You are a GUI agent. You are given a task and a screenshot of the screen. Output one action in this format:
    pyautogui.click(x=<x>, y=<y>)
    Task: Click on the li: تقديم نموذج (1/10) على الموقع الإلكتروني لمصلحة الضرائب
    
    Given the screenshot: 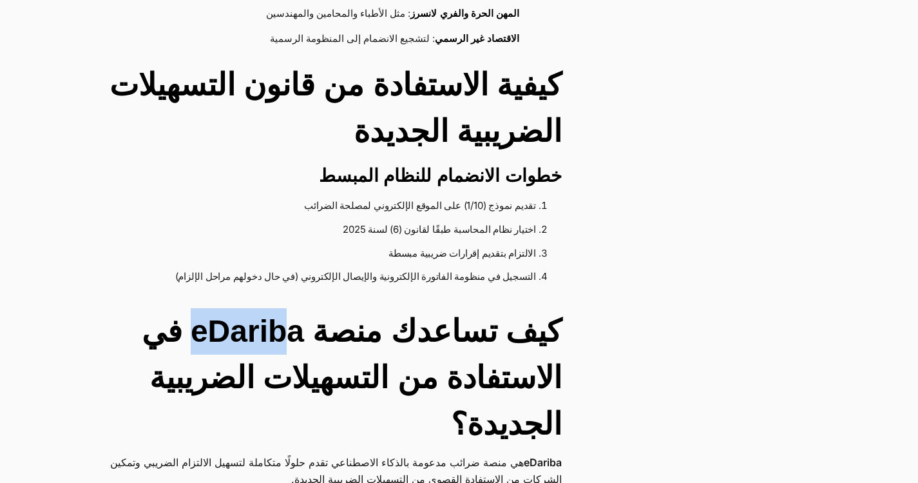 What is the action you would take?
    pyautogui.click(x=330, y=206)
    